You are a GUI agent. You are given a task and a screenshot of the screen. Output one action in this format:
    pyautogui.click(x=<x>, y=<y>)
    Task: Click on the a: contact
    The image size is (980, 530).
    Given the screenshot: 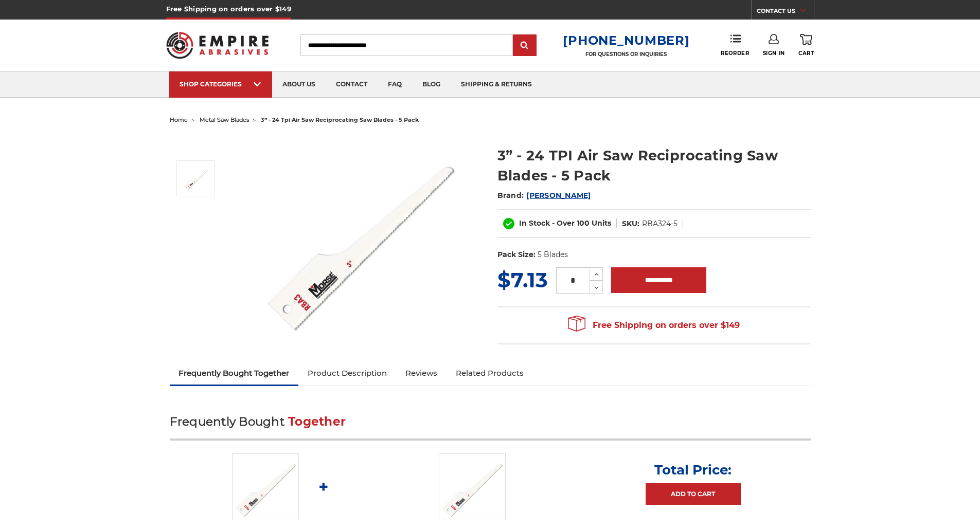 What is the action you would take?
    pyautogui.click(x=352, y=85)
    